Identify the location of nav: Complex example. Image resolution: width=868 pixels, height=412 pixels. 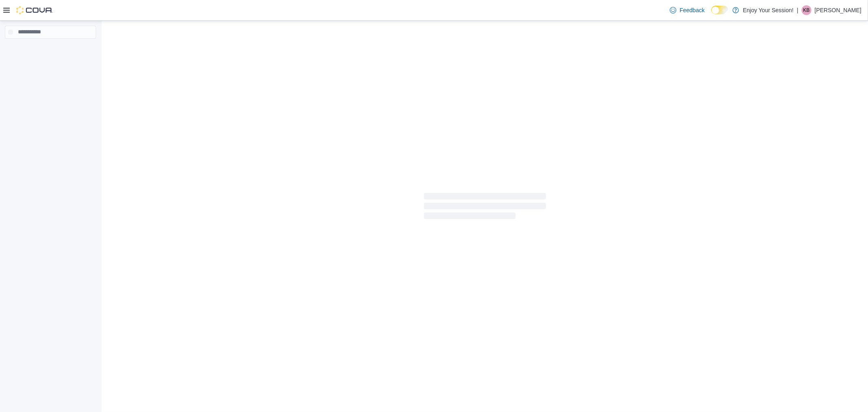
(50, 50).